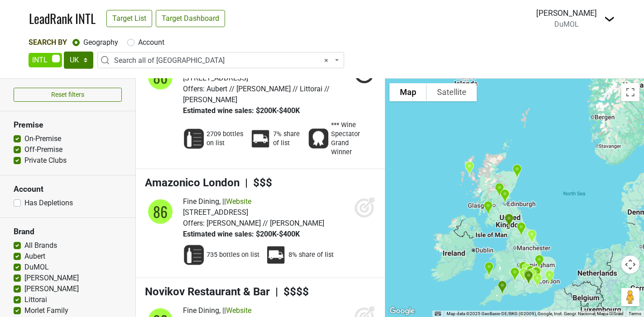 The height and width of the screenshot is (317, 644). Describe the element at coordinates (631, 93) in the screenshot. I see `button: Toggle fullscreen view` at that location.